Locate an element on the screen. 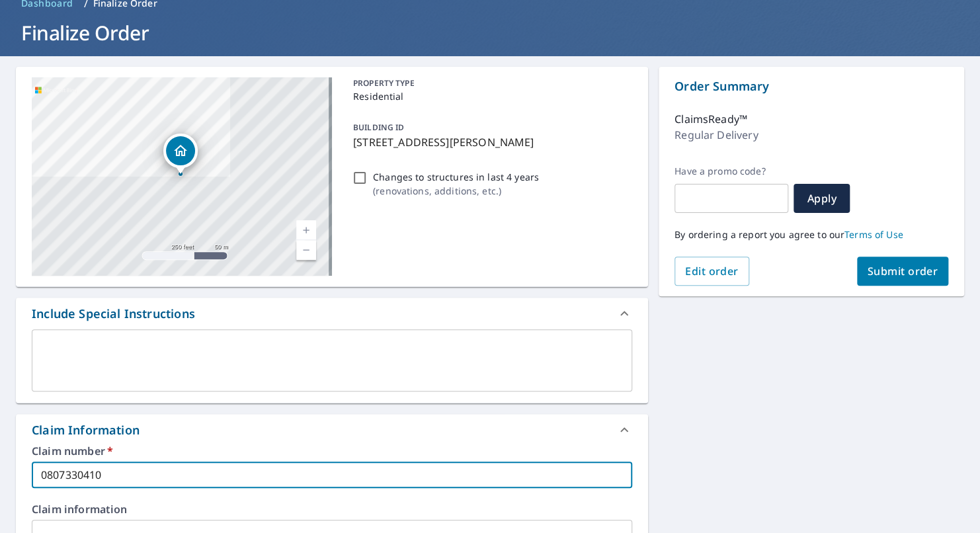 This screenshot has height=533, width=980. label: Claim number is located at coordinates (332, 451).